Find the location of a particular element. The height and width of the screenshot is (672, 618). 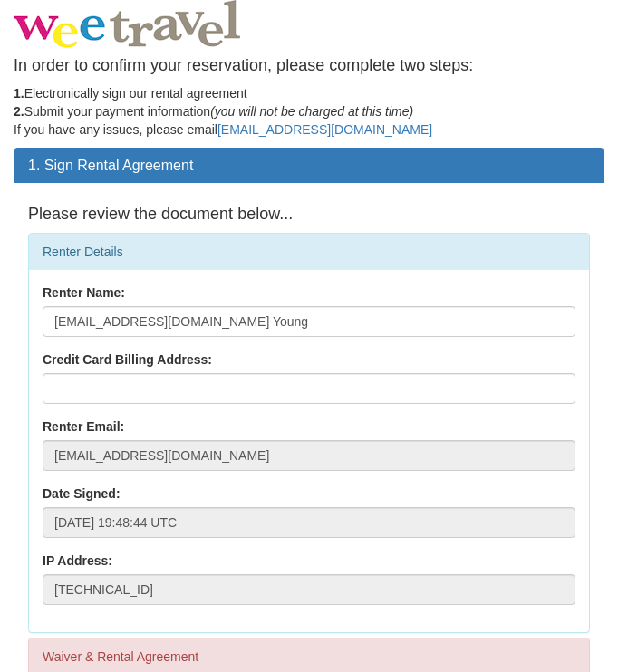

h4: Please review the document below... is located at coordinates (309, 215).